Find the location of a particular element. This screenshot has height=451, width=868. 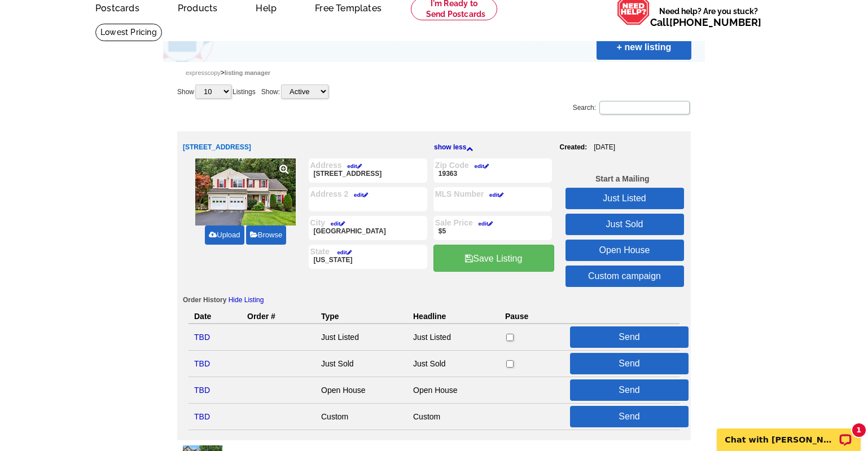

p: Show: is located at coordinates (295, 91).